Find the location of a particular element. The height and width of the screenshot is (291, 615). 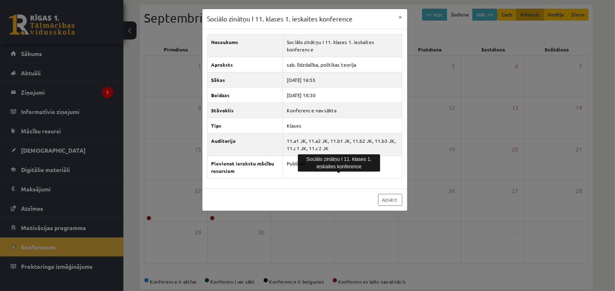

th: Pievienot ierakstu mācību resursiem is located at coordinates (245, 167).